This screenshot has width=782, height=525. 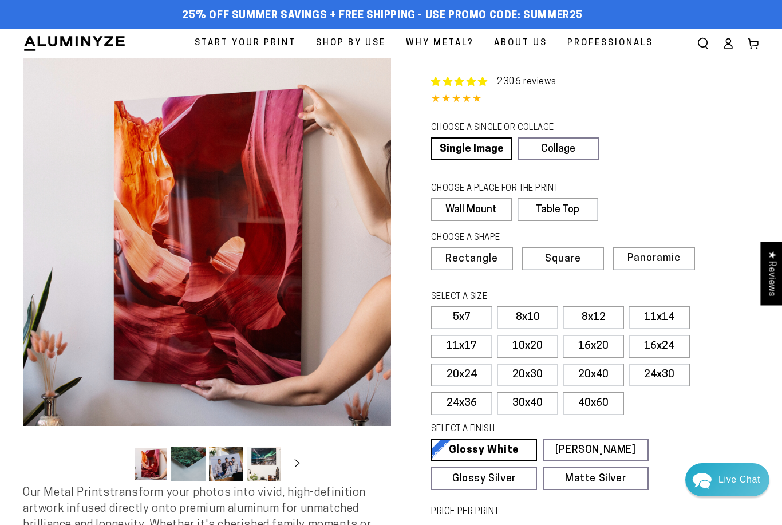 What do you see at coordinates (563, 259) in the screenshot?
I see `span: Square` at bounding box center [563, 259].